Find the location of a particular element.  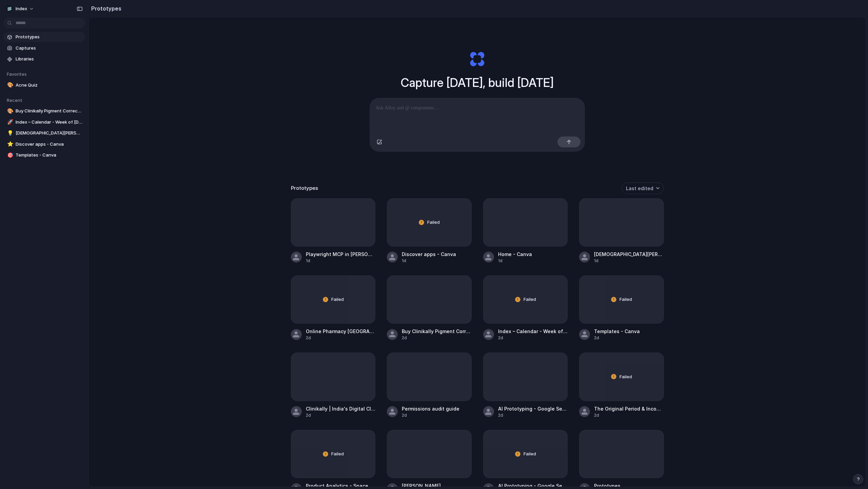

span: Prototypes is located at coordinates (49, 37).